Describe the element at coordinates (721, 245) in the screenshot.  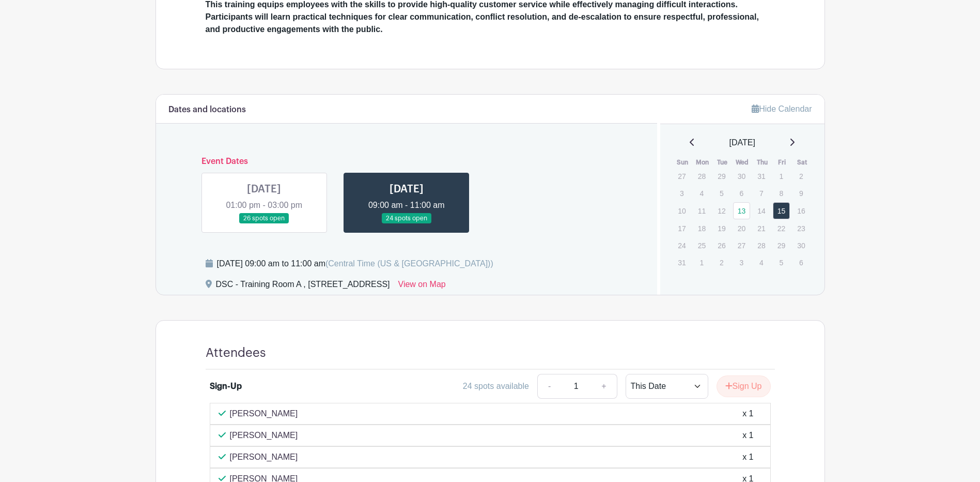
I see `p: 26` at that location.